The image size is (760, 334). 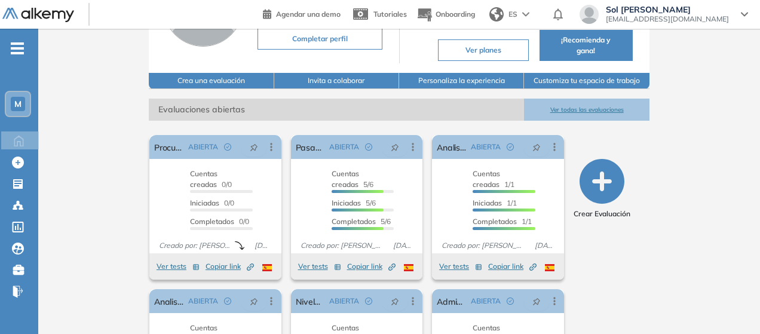 I want to click on span: Tutoriales, so click(x=390, y=14).